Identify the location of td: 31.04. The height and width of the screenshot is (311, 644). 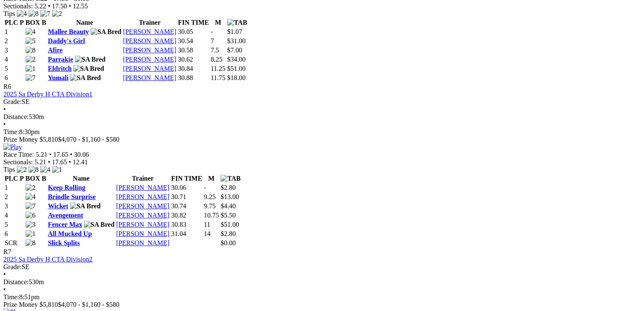
(187, 234).